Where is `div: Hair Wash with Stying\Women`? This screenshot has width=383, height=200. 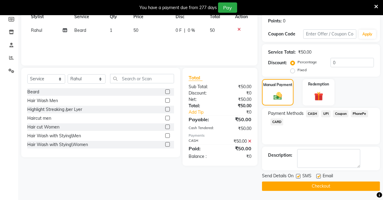 div: Hair Wash with Stying\Women is located at coordinates (58, 145).